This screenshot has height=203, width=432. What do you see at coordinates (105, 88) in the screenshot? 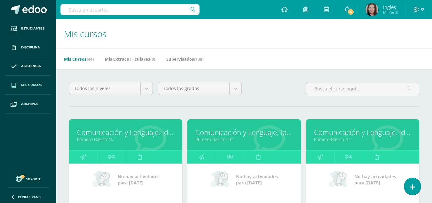
I see `span: Todos los niveles` at bounding box center [105, 88].